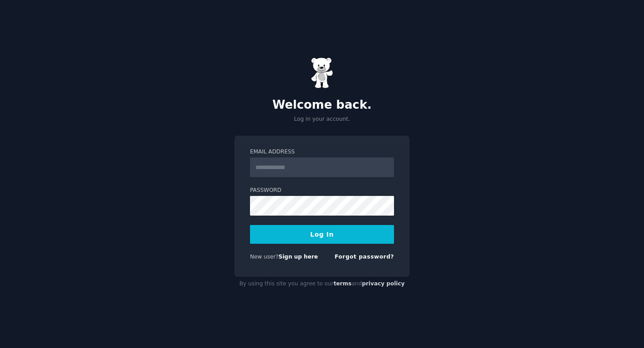  Describe the element at coordinates (343, 284) in the screenshot. I see `a: terms` at that location.